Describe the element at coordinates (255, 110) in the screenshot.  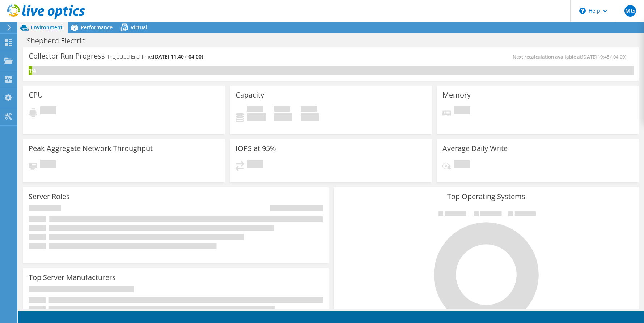
I see `span: Used` at that location.